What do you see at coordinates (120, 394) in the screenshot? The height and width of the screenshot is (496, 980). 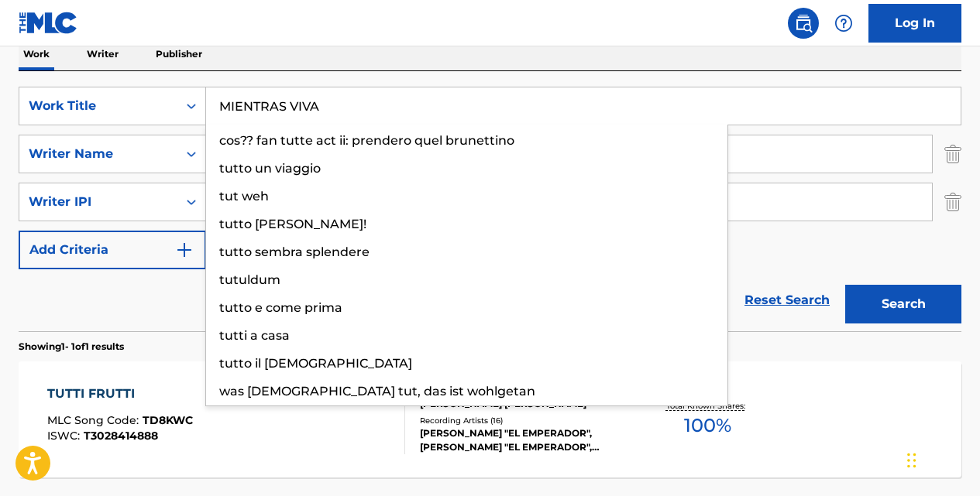 I see `div: TUTTI FRUTTI` at bounding box center [120, 394].